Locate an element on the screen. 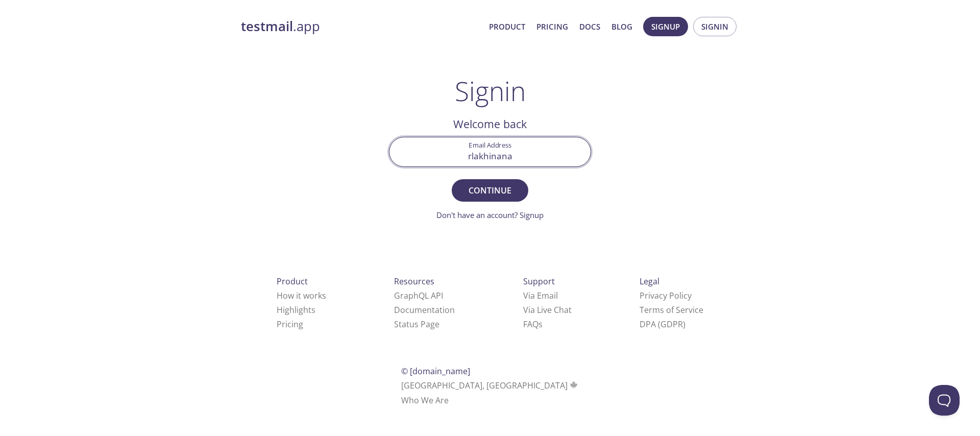 The image size is (980, 436). span: Signup is located at coordinates (665, 27).